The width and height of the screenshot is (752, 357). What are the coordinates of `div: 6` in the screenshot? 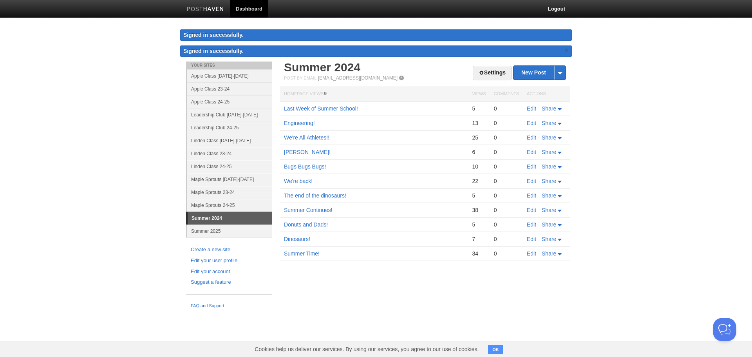 It's located at (478, 152).